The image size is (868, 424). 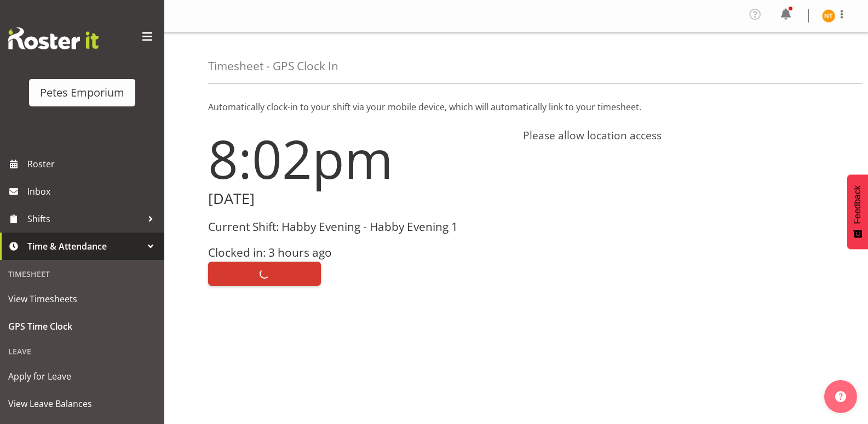 I want to click on button: Feedback - Show survey, so click(x=857, y=212).